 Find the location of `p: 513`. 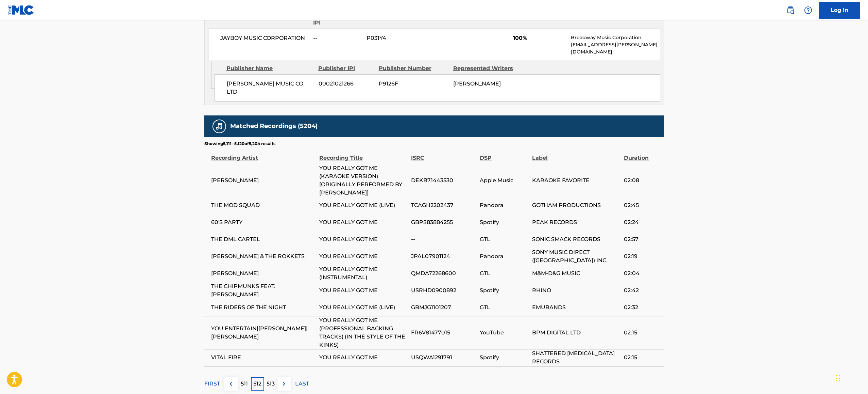

p: 513 is located at coordinates (271, 383).